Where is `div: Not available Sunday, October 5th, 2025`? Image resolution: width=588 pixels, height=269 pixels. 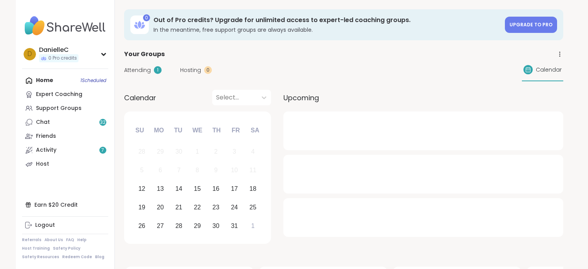 div: Not available Sunday, October 5th, 2025 is located at coordinates (142, 170).